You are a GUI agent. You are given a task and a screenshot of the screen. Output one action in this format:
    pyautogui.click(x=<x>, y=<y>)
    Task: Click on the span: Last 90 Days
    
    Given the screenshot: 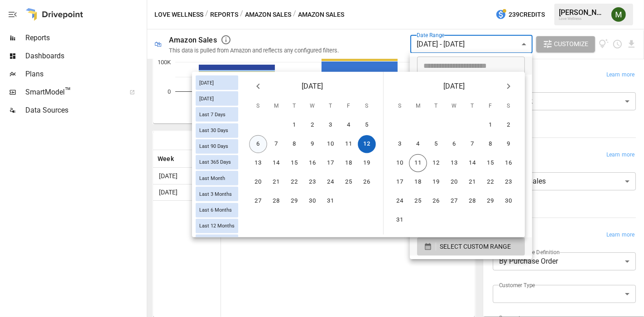 What is the action you would take?
    pyautogui.click(x=214, y=146)
    